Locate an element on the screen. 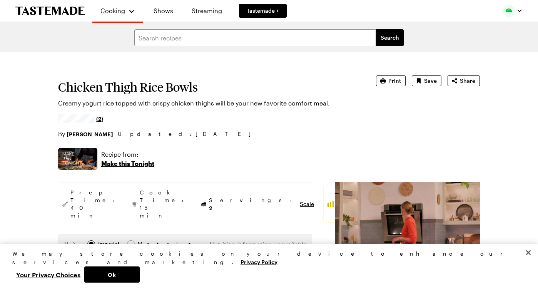 This screenshot has width=538, height=288. a: More information about your privacy, opens in a new tab is located at coordinates (259, 261).